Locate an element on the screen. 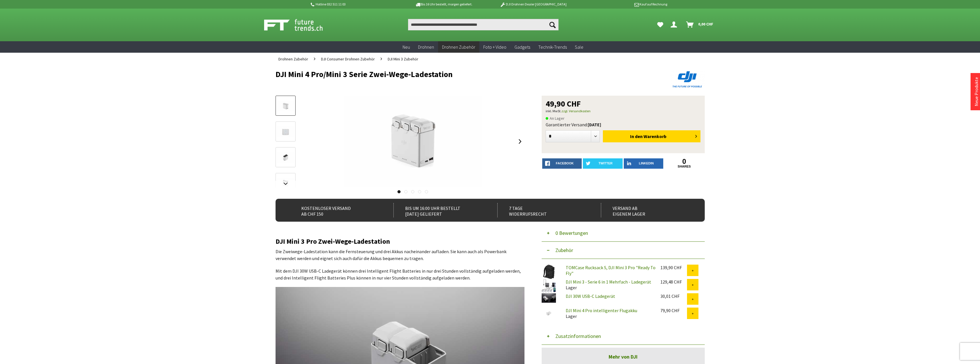 This screenshot has height=364, width=980. p: Die Zweiwege-Ladestation kann die Fernsteuerung und drei Akkus nacheinander aufladen. Sie kann au... is located at coordinates (400, 255).